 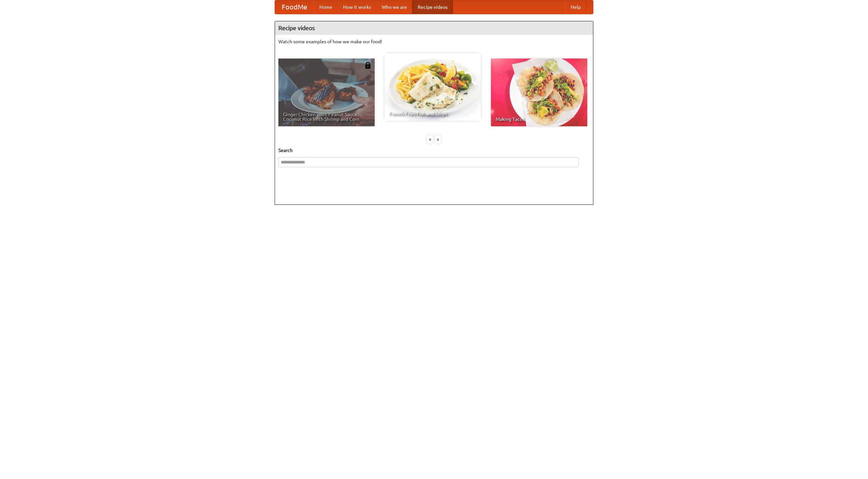 I want to click on span: French Fries Fish and Chips, so click(x=433, y=114).